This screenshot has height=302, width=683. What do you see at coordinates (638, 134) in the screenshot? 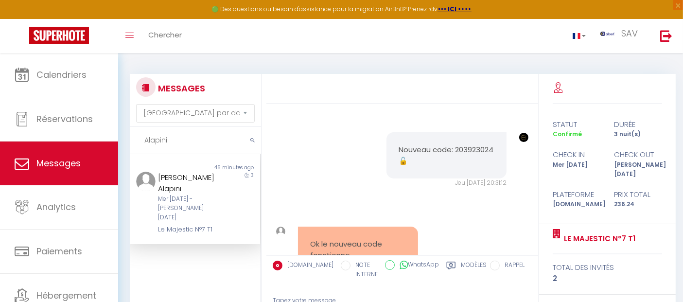
I see `div: 3 nuit(s)` at bounding box center [638, 134].